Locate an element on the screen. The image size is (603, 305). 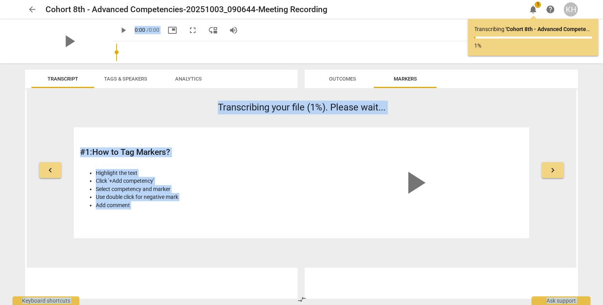
li: Use double click for negative mark is located at coordinates (196, 197).